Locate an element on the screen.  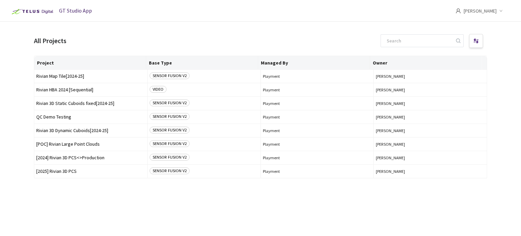
th: Managed By is located at coordinates (314, 63).